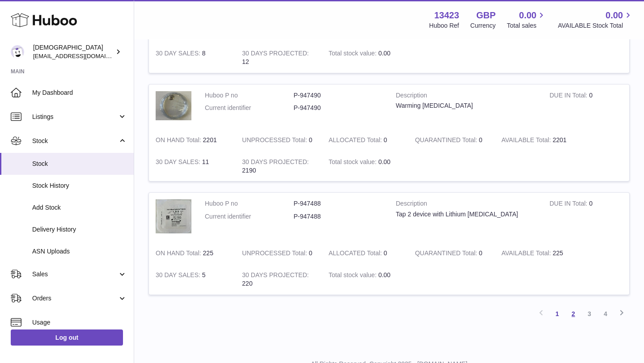 This screenshot has height=363, width=644. What do you see at coordinates (18, 52) in the screenshot?
I see `img: olgazyuz@outlook.com` at bounding box center [18, 52].